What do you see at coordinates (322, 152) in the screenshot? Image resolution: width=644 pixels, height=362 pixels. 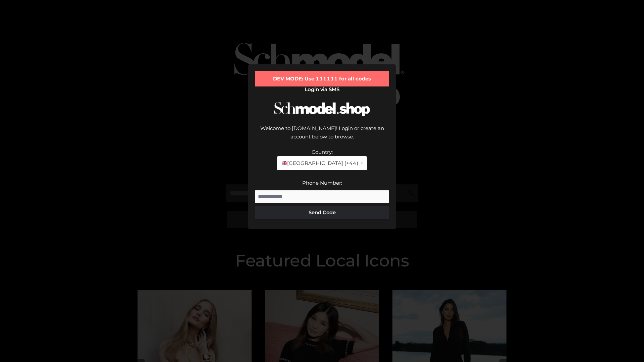 I see `label: Country:` at bounding box center [322, 152].